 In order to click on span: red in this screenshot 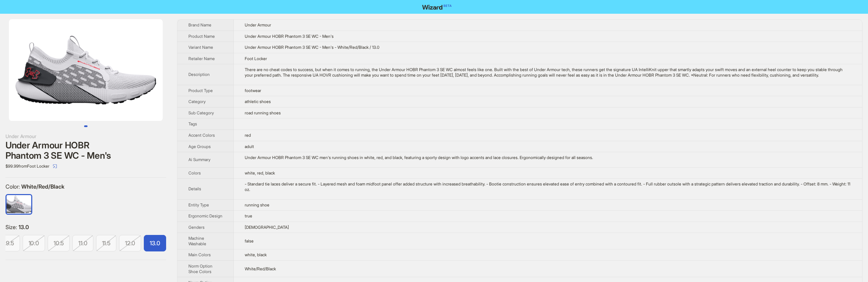, I will do `click(248, 135)`.